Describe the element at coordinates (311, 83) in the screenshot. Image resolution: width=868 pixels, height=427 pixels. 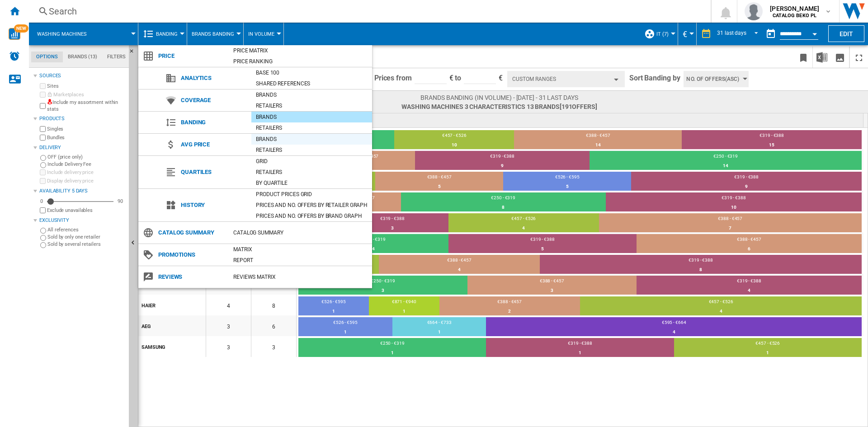
I see `div: Shared references` at that location.